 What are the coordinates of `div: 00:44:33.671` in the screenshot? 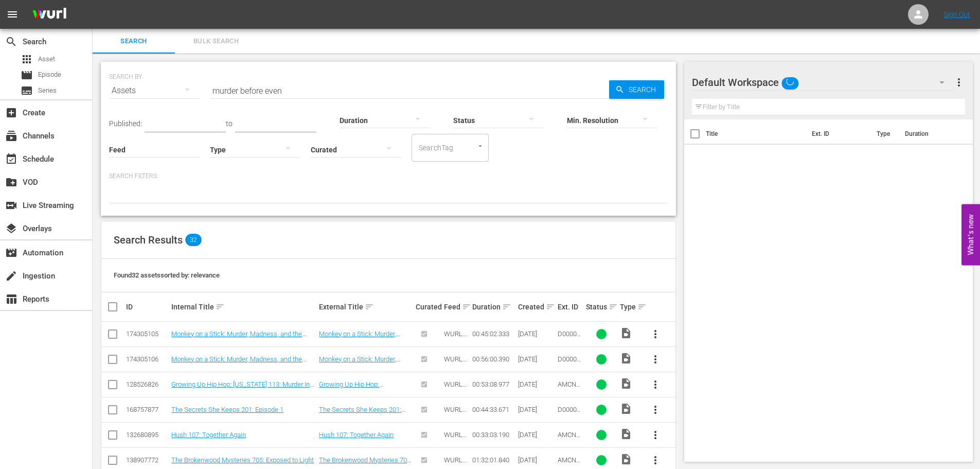 It's located at (493, 409).